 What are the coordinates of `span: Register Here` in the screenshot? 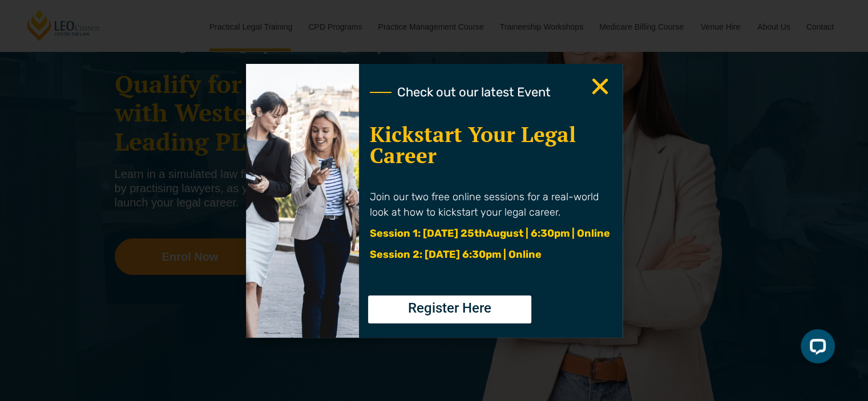 It's located at (450, 308).